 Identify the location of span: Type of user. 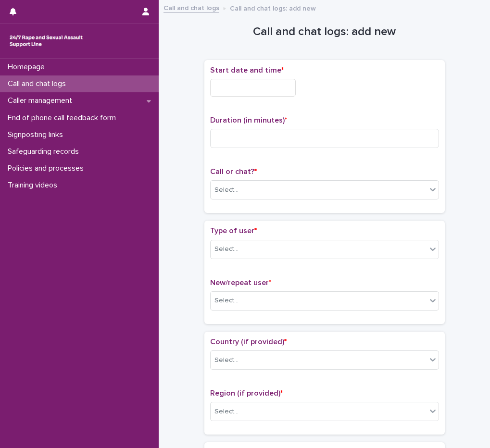
(234, 231).